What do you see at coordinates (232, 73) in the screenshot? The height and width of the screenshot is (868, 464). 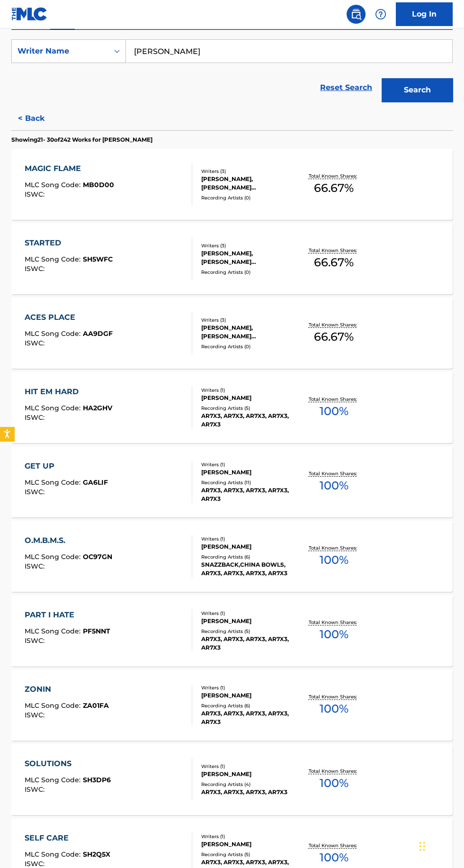 I see `form: Search Form` at bounding box center [232, 73].